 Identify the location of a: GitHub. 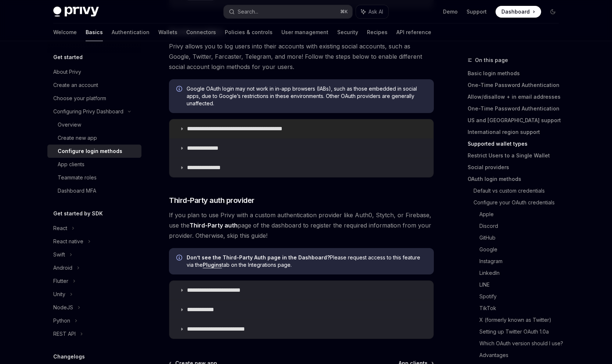
(522, 238).